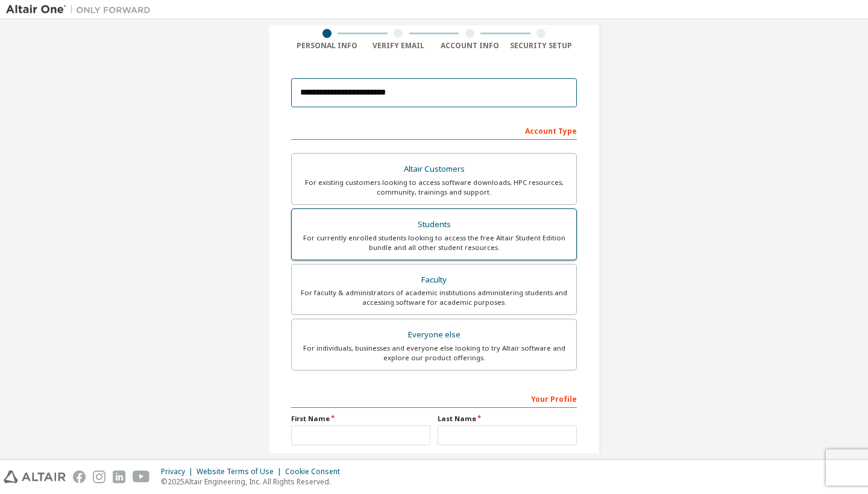 This screenshot has width=868, height=494. I want to click on div: For existing customers looking to access software downloads, HPC resources, community, trainings ..., so click(434, 187).